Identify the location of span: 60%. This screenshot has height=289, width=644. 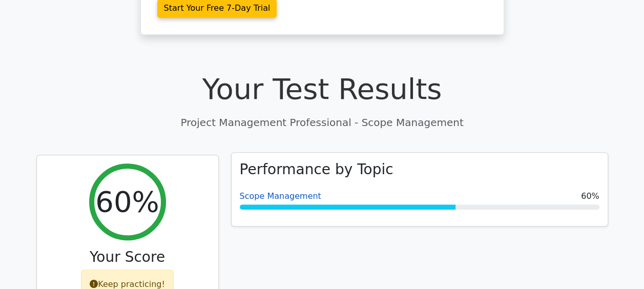
(590, 196).